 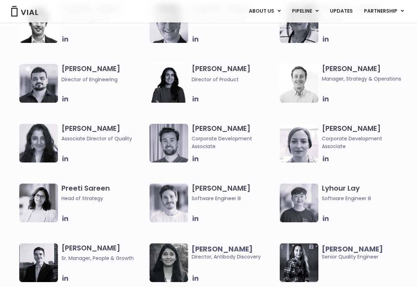 I want to click on a: UPDATES, so click(x=341, y=11).